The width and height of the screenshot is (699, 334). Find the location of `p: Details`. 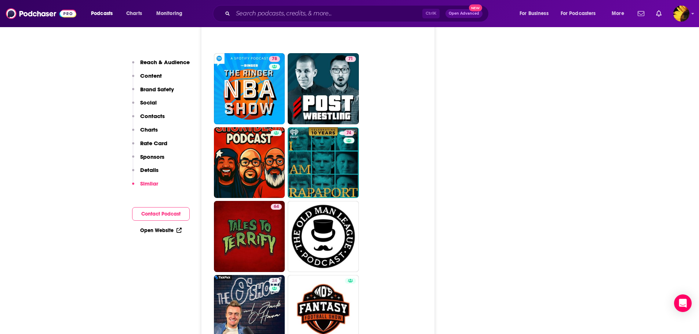

p: Details is located at coordinates (149, 170).